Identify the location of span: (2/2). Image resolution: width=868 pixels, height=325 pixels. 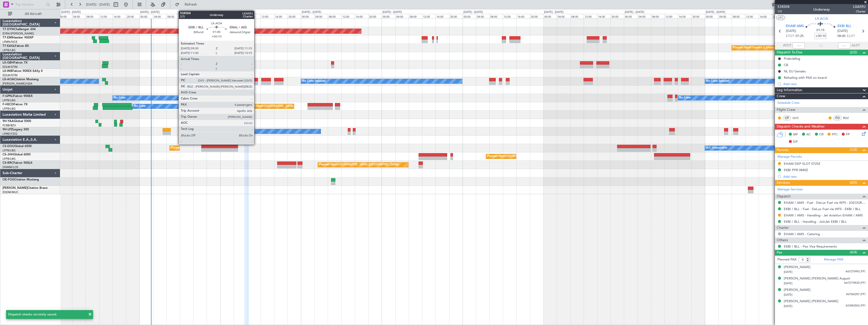
(853, 52).